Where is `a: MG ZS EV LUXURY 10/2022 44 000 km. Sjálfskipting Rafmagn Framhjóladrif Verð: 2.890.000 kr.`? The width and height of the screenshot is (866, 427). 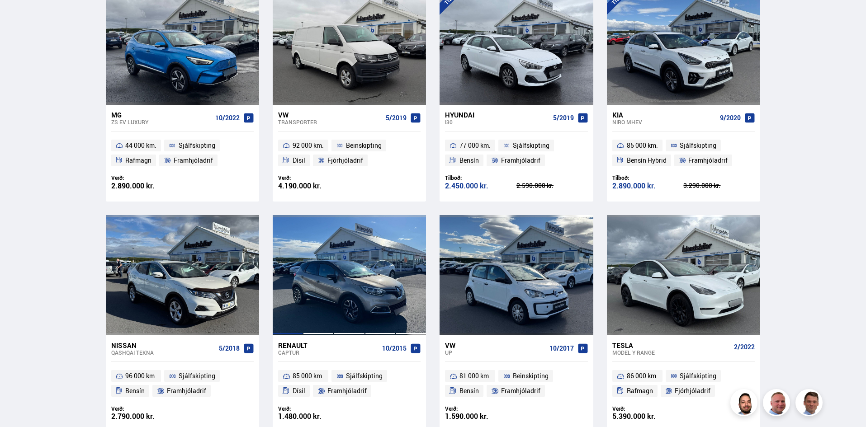
a: MG ZS EV LUXURY 10/2022 44 000 km. Sjálfskipting Rafmagn Framhjóladrif Verð: 2.890.000 kr. is located at coordinates (182, 153).